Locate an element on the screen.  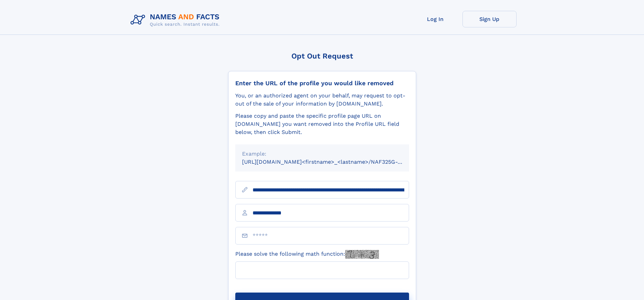
label: Please solve the following math function: is located at coordinates (307, 254).